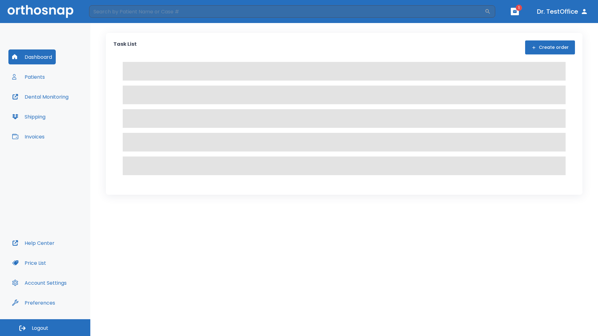  Describe the element at coordinates (32, 57) in the screenshot. I see `button: Dashboard` at that location.